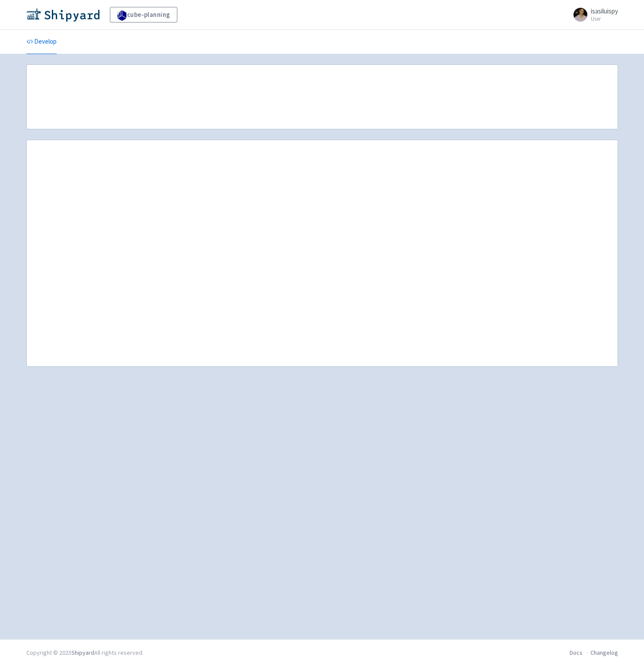 The height and width of the screenshot is (666, 644). Describe the element at coordinates (42, 42) in the screenshot. I see `a: Develop` at that location.